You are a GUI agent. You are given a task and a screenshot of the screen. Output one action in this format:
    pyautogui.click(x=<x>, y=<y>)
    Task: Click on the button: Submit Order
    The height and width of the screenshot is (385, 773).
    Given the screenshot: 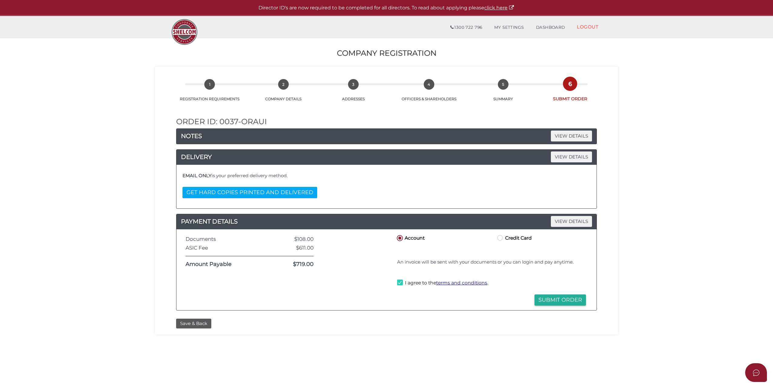 What is the action you would take?
    pyautogui.click(x=560, y=300)
    